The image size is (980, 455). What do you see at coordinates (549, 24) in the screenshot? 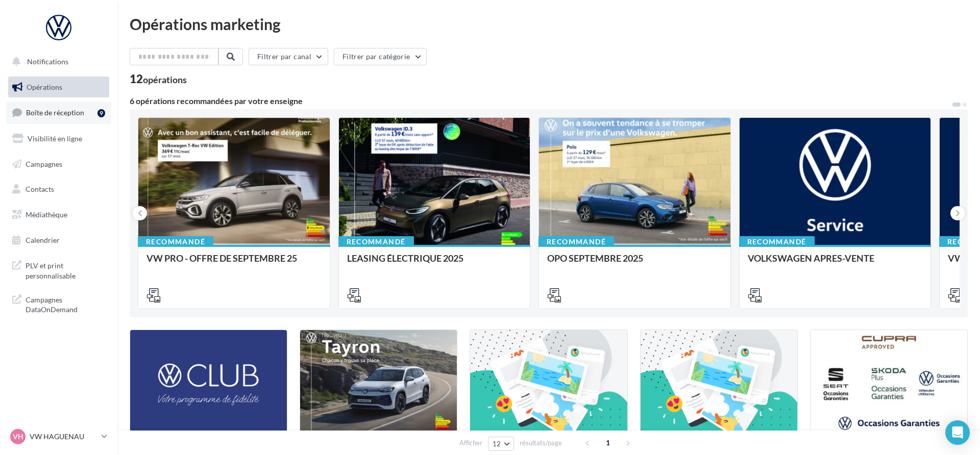
I see `div: Opérations marketing` at bounding box center [549, 24].